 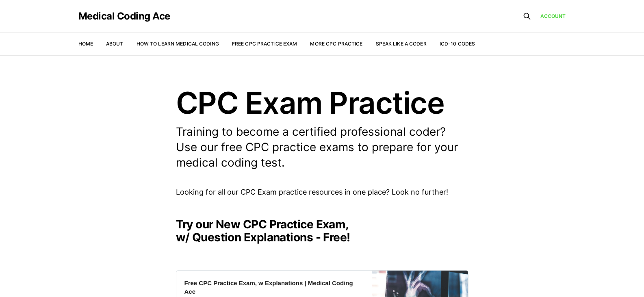 I want to click on a: Speak Like a Coder, so click(x=401, y=43).